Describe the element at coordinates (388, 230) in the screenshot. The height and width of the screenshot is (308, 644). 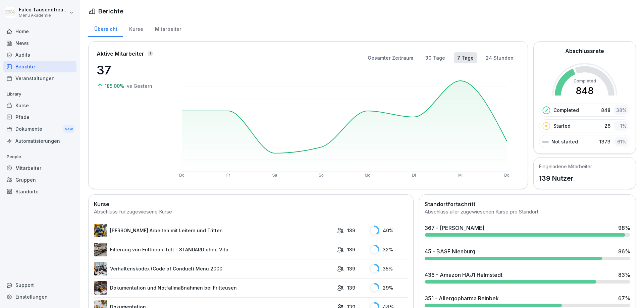
I see `div: 40 %` at that location.